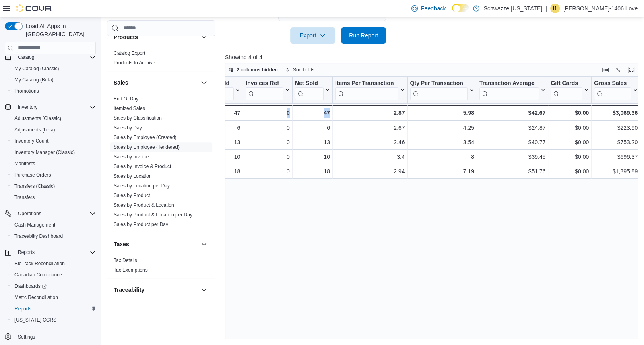 This screenshot has width=644, height=345. I want to click on button: Cash Management, so click(54, 225).